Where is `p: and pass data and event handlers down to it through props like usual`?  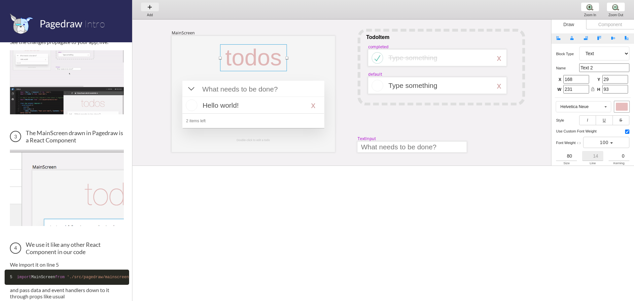 p: and pass data and event handlers down to it through props like usual is located at coordinates (67, 293).